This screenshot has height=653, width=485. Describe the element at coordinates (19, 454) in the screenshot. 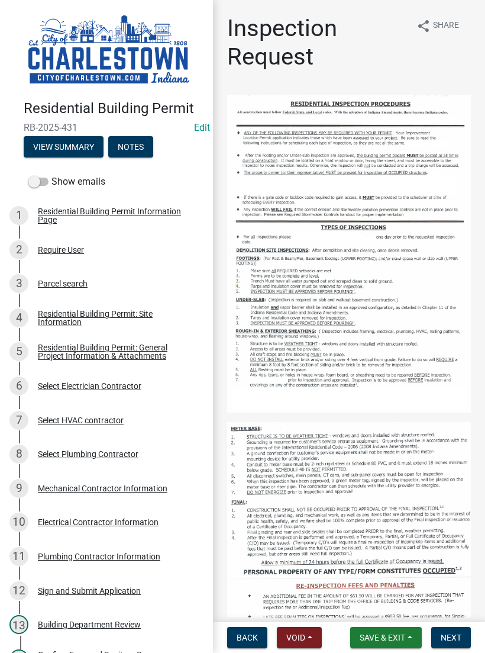

I see `div: 8` at that location.